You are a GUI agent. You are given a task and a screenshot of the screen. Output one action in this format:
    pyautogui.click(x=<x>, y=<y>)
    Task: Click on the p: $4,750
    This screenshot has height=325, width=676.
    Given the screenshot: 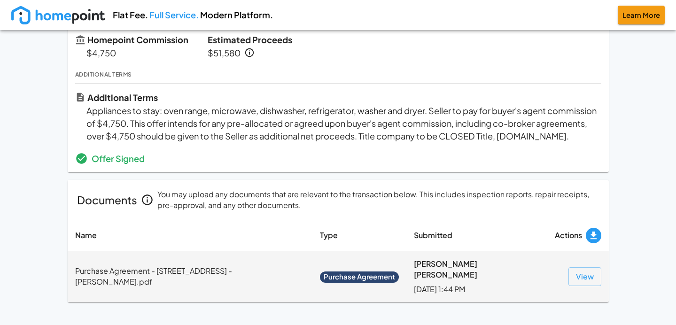 What is the action you would take?
    pyautogui.click(x=145, y=53)
    